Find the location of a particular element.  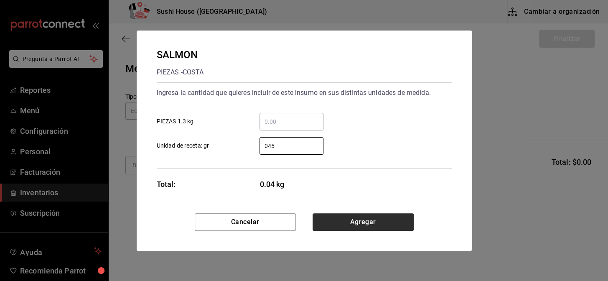

span: PIEZAS 1.3 kg is located at coordinates (175, 121).